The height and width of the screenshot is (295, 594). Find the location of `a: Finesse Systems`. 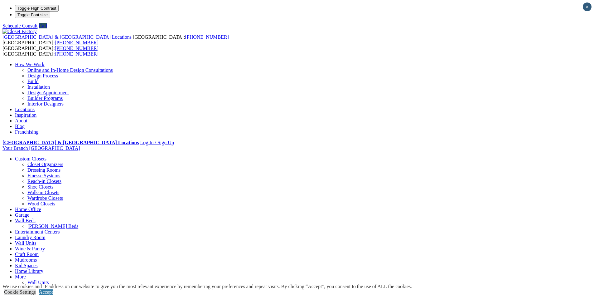

a: Finesse Systems is located at coordinates (44, 175).